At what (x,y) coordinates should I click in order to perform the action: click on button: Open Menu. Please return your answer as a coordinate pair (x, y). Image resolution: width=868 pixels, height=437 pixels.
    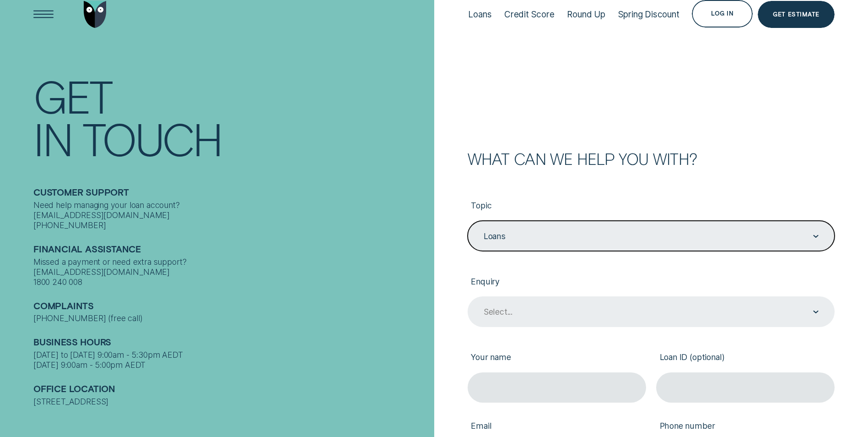
    Looking at the image, I should click on (43, 15).